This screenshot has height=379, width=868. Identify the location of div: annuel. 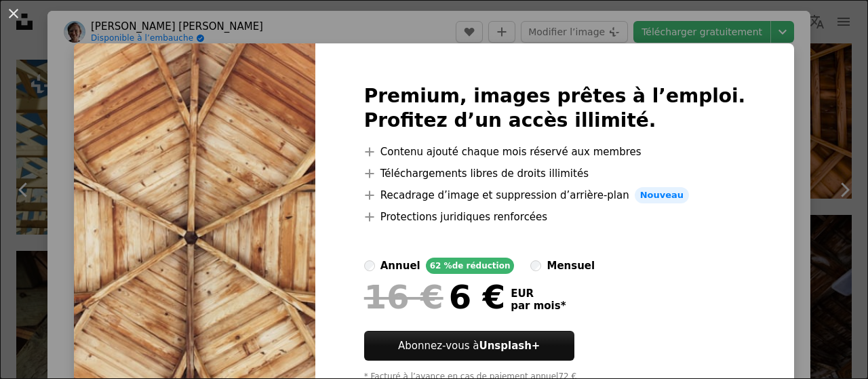
(400, 266).